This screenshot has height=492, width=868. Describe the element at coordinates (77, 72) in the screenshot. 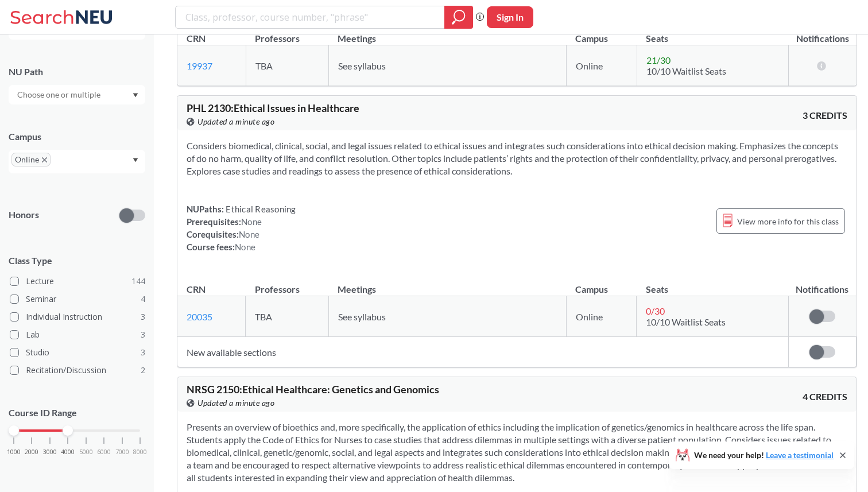

I see `div: NU Path` at that location.